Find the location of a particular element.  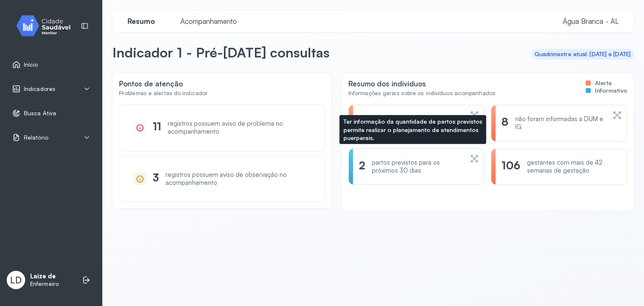

div: gestantes não realizam consulta há mais de 30 dias is located at coordinates (416, 123).